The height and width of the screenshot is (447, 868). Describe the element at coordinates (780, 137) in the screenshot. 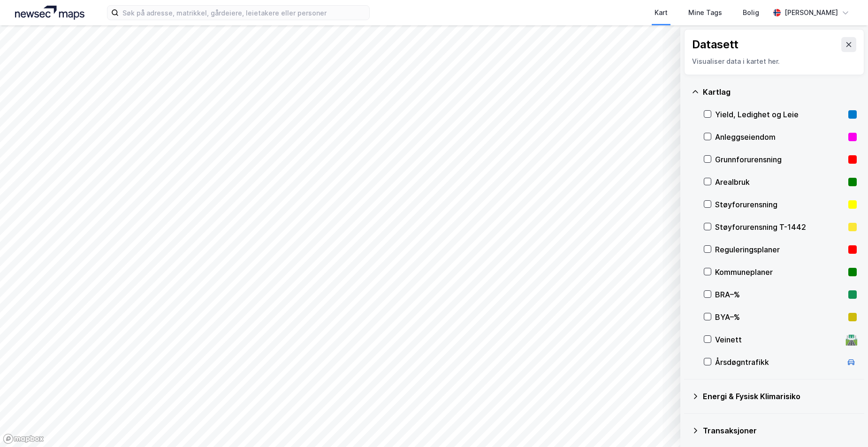

I see `div: Anleggseiendom` at that location.